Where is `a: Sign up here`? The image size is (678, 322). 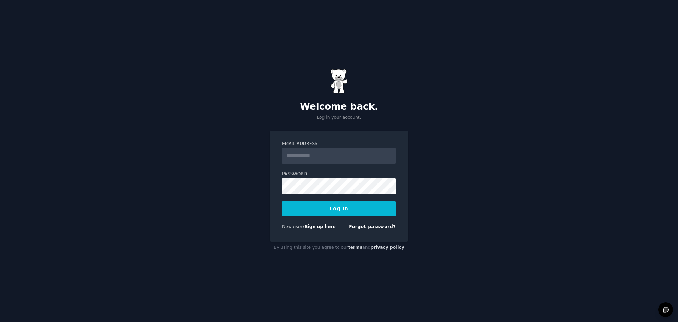 a: Sign up here is located at coordinates (320, 226).